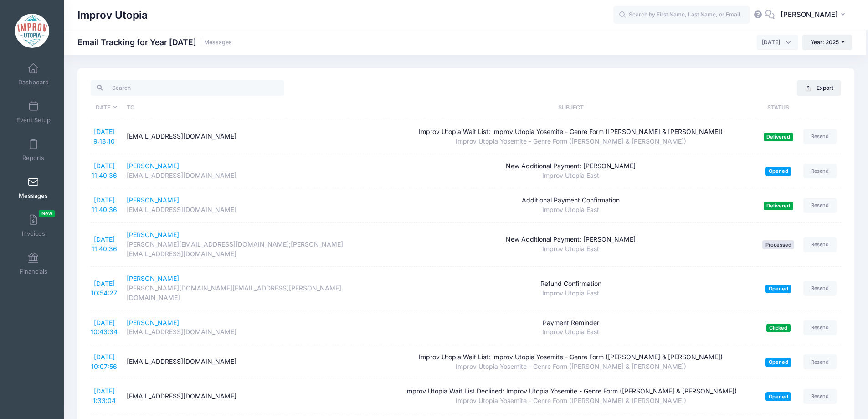  What do you see at coordinates (33, 226) in the screenshot?
I see `a: InvoicesNew` at bounding box center [33, 226].